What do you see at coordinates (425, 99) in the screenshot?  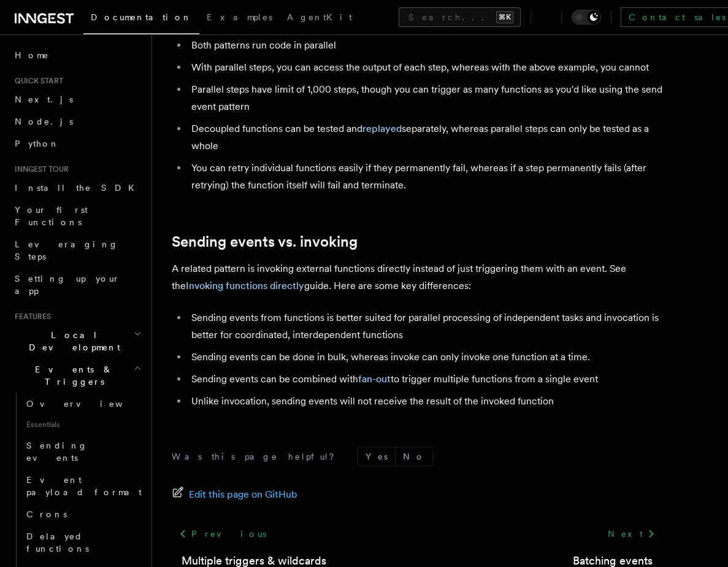 I see `li: Parallel steps have limit of 1,000 steps, though you can trigger as many functions as you'd like ...` at bounding box center [425, 99].